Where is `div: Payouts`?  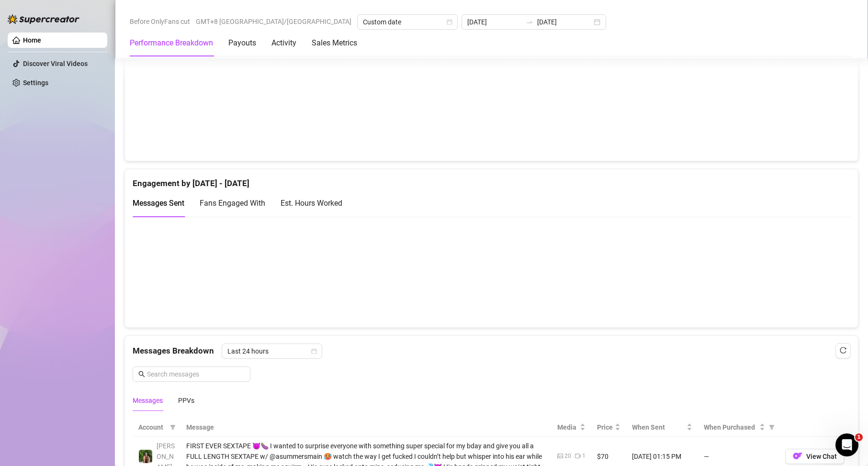
div: Payouts is located at coordinates (242, 43).